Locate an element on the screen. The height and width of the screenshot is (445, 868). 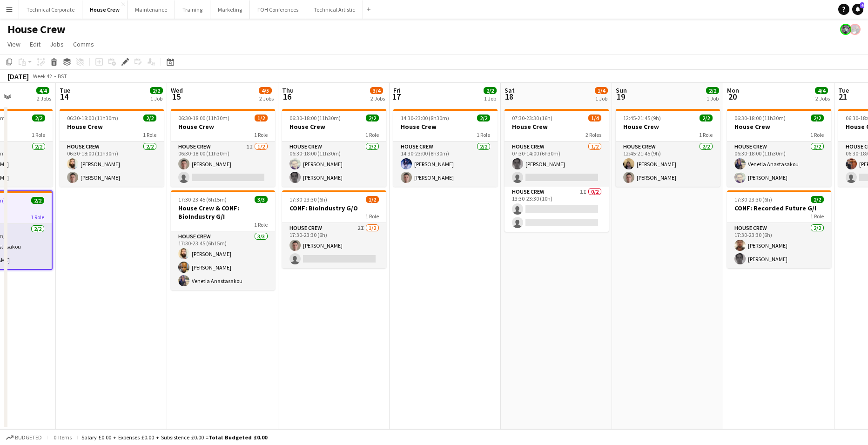
div: 17:30-23:45 (6h15m)3/3House Crew & CONF: BioIndustry G/I1 RoleHouse Crew3/317:30-23:45 (6h15m)[PE... is located at coordinates (223, 240).